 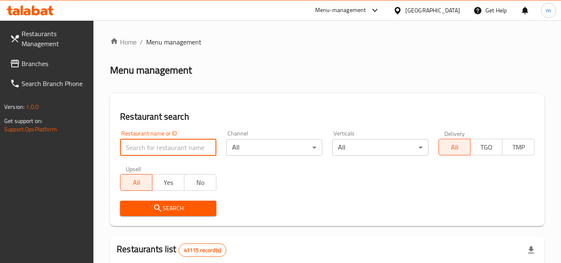 I want to click on button: TMP, so click(x=518, y=147).